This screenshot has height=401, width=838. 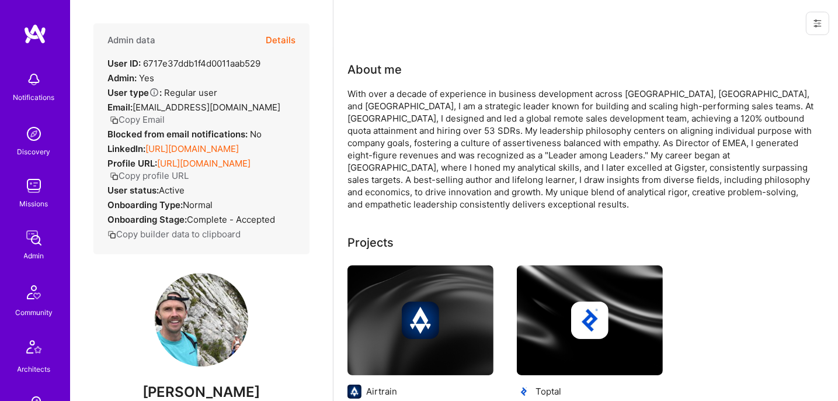 What do you see at coordinates (374, 70) in the screenshot?
I see `div: About me` at bounding box center [374, 70].